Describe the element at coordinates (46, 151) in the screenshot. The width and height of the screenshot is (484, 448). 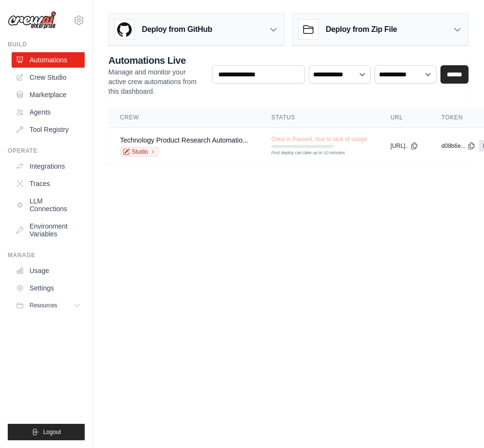
I see `div: Operate` at that location.